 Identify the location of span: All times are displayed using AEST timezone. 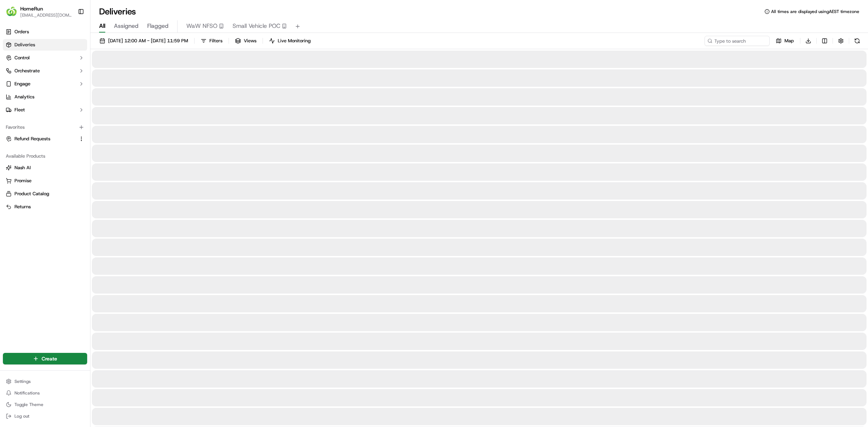
(815, 11).